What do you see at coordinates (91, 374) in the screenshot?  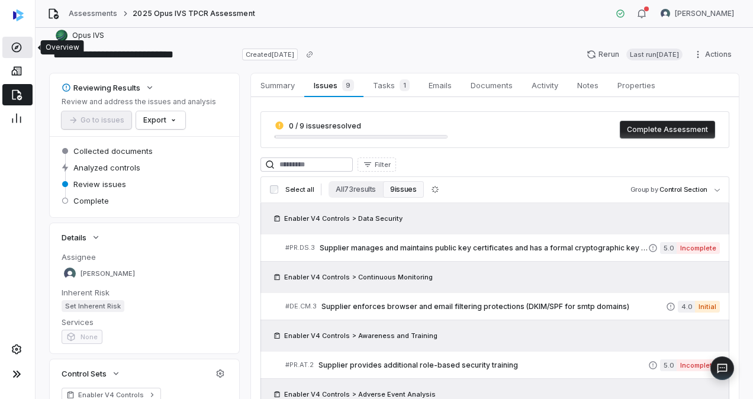 I see `button: Control Sets` at bounding box center [91, 374].